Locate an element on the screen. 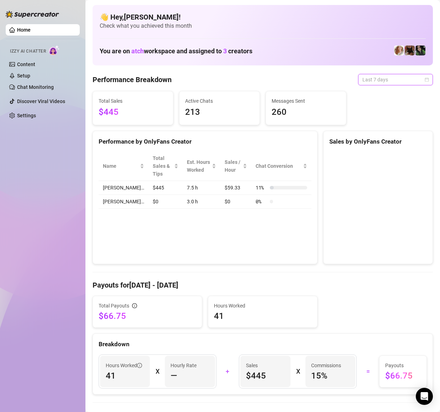 This screenshot has width=440, height=412. span: 3 is located at coordinates (225, 51).